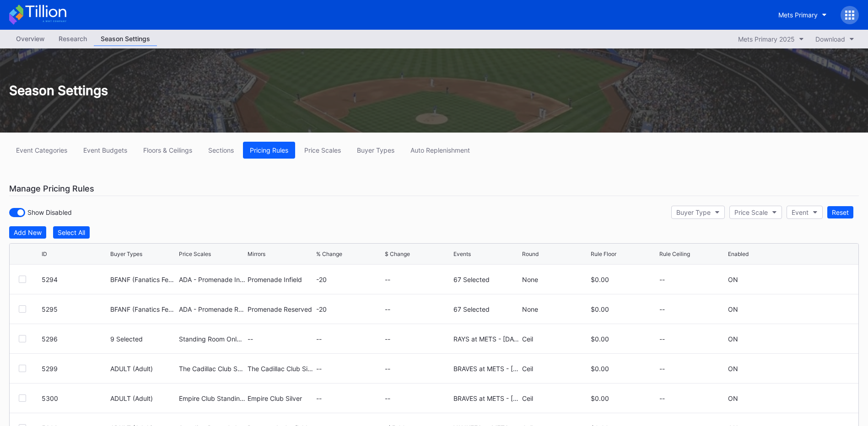  I want to click on div: Round, so click(530, 254).